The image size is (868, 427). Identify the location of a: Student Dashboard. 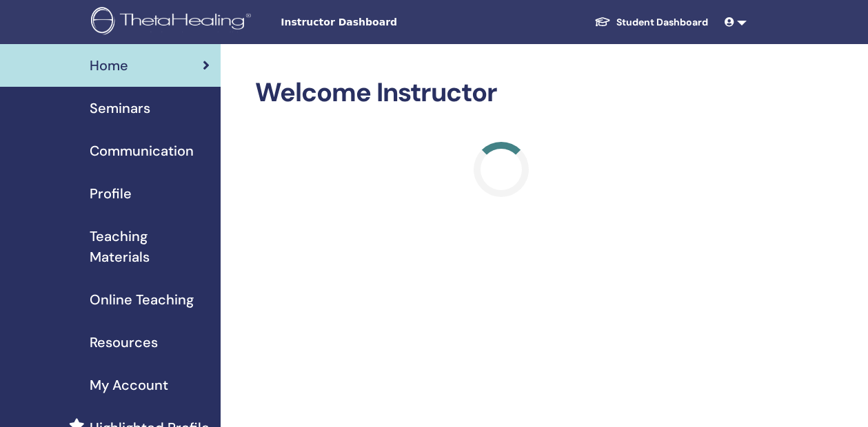
(651, 22).